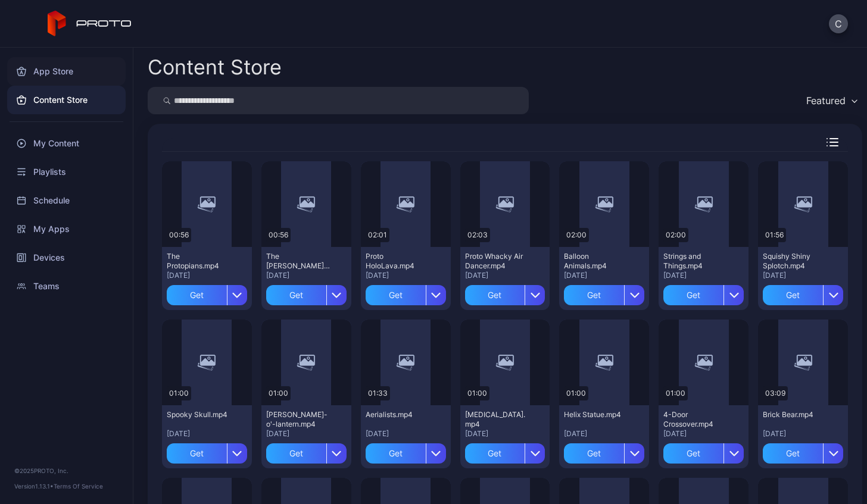 This screenshot has height=504, width=867. I want to click on a: Devices, so click(66, 258).